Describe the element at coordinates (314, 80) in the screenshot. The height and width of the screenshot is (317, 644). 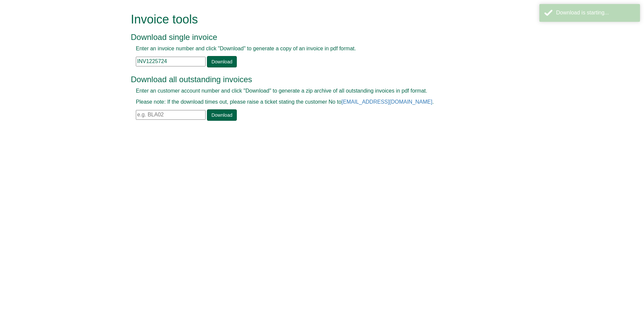
I see `h3: Download all outstanding invoices` at that location.